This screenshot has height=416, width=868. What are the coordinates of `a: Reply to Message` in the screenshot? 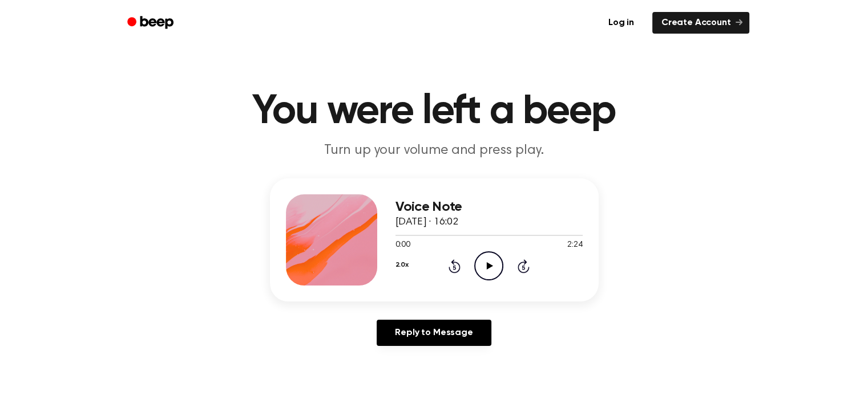 It's located at (434, 333).